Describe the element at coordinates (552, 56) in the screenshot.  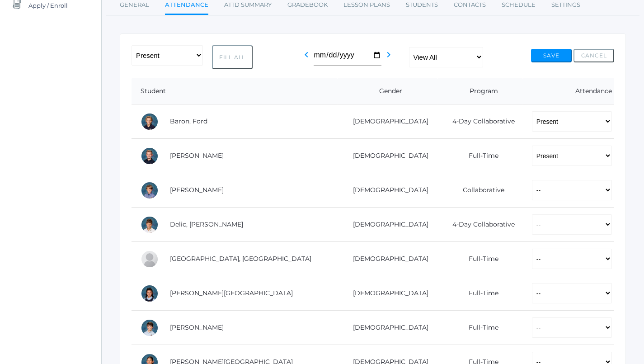
I see `button: Save` at that location.